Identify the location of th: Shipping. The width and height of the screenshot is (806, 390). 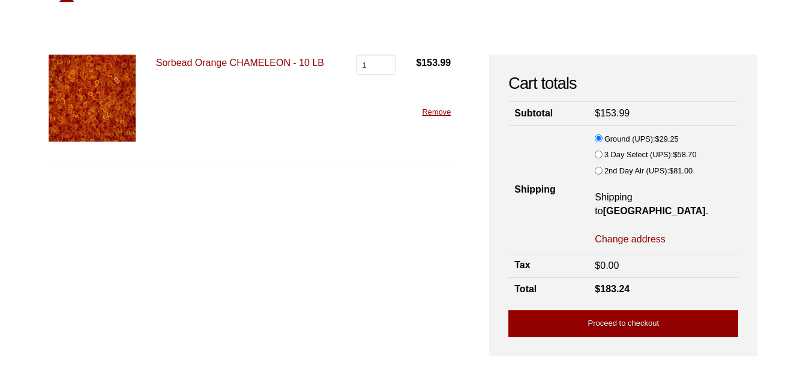
(548, 190).